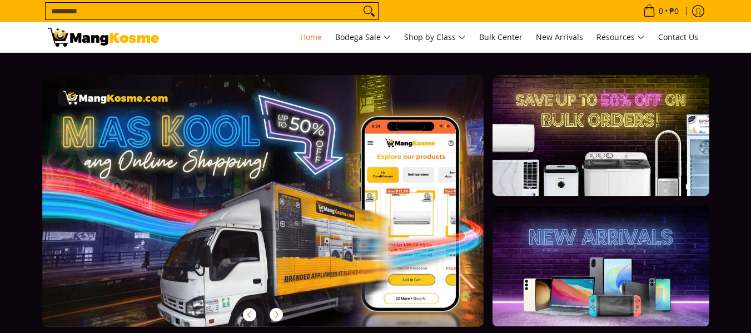  Describe the element at coordinates (311, 37) in the screenshot. I see `a: Home` at that location.